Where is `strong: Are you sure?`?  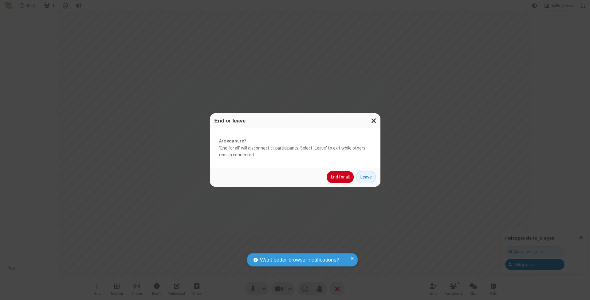 strong: Are you sure? is located at coordinates (295, 141).